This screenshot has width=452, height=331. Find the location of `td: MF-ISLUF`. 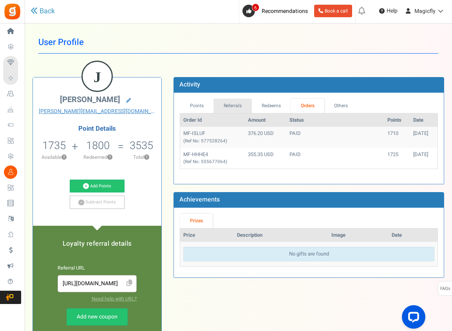

td: MF-ISLUF is located at coordinates (212, 137).